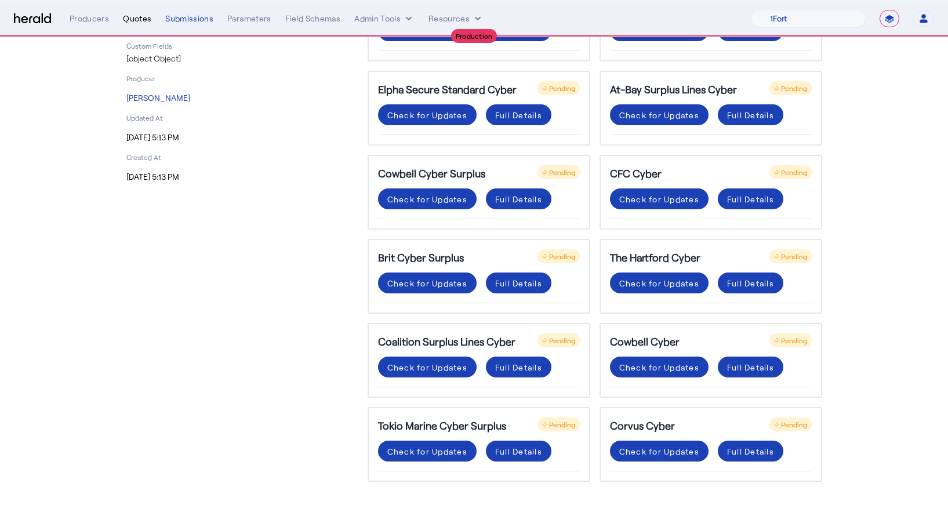  Describe the element at coordinates (431, 173) in the screenshot. I see `h5: Cowbell Cyber Surplus` at that location.